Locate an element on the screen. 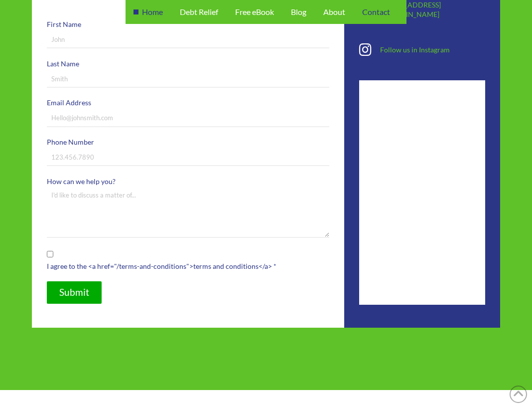  a: Back to Top is located at coordinates (518, 394).